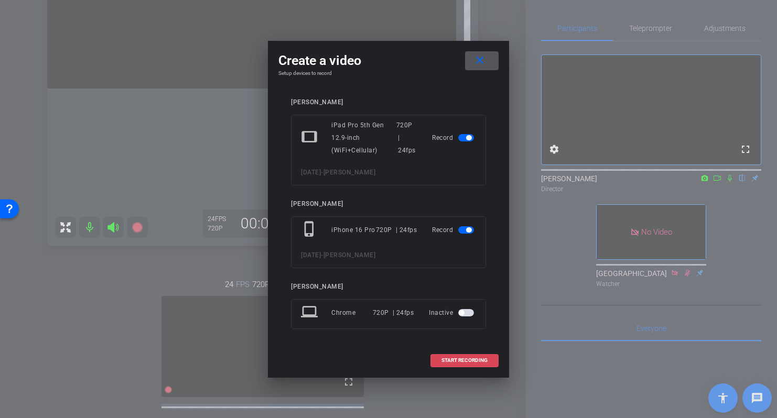  What do you see at coordinates (479, 60) in the screenshot?
I see `mat-icon: close` at bounding box center [479, 60].